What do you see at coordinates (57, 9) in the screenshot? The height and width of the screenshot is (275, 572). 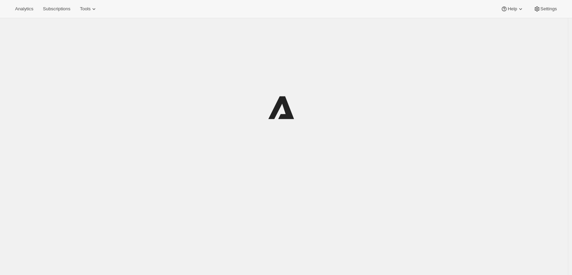 I see `button: Subscriptions` at bounding box center [57, 9].